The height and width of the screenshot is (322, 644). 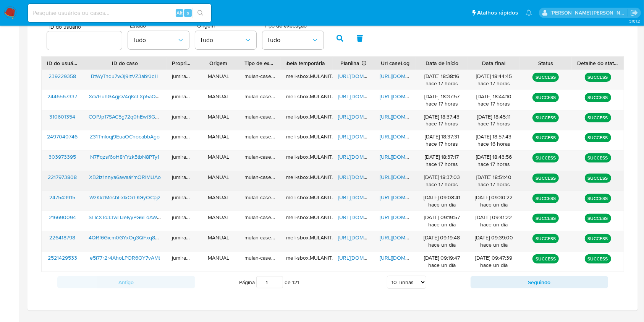 I want to click on span: s, so click(x=188, y=13).